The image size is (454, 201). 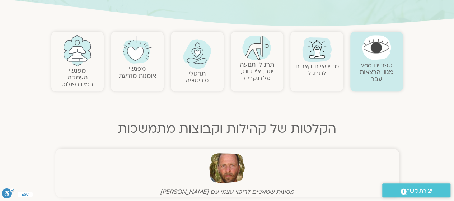 I want to click on a: תרגולימדיטציה, so click(x=197, y=77).